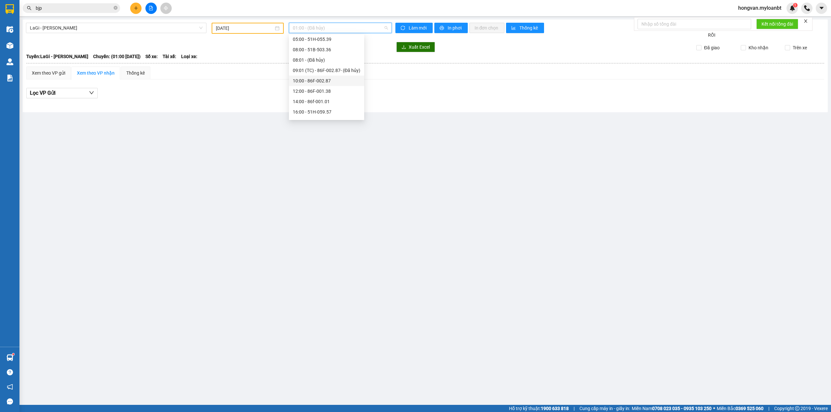 This screenshot has height=412, width=831. Describe the element at coordinates (712, 48) in the screenshot. I see `span: Đã giao` at that location.